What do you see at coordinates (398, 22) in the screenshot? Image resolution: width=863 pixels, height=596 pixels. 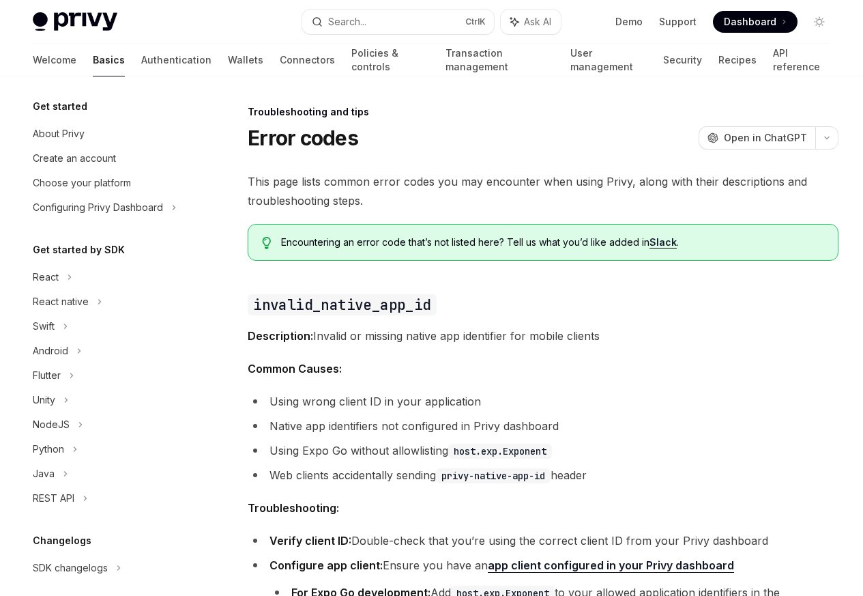 I see `button: Search...CtrlK` at bounding box center [398, 22].